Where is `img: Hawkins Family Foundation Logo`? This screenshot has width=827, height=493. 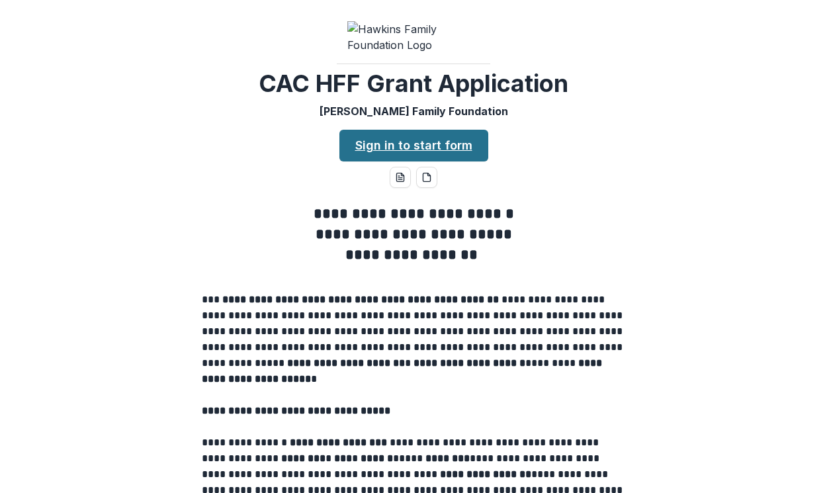
img: Hawkins Family Foundation Logo is located at coordinates (414, 37).